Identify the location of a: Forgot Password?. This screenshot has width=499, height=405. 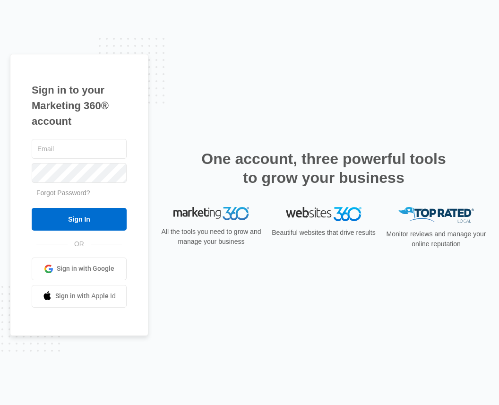
(63, 193).